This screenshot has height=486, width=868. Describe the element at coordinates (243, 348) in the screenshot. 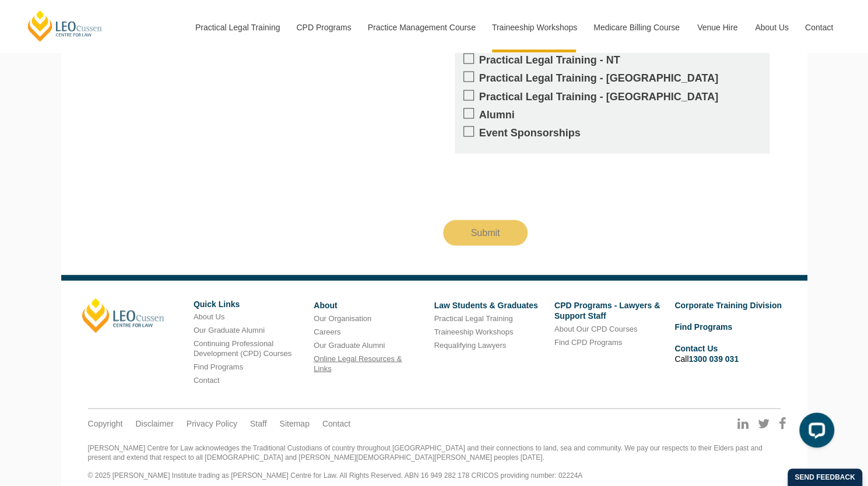

I see `a: Continuing Professional Development (CPD) Courses` at that location.